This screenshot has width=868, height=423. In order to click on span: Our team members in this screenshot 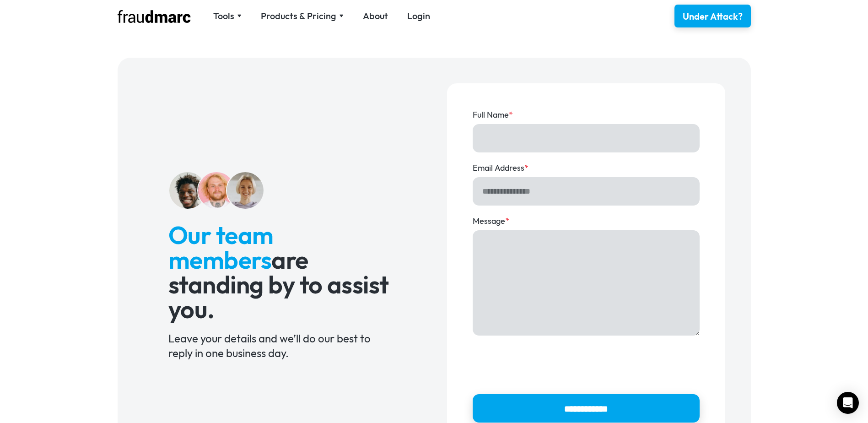, I will do `click(221, 247)`.